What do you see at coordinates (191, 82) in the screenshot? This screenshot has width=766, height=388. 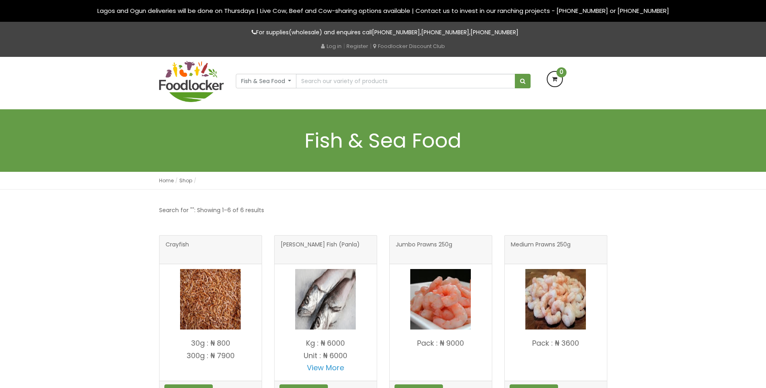 I see `img: FoodLocker` at bounding box center [191, 82].